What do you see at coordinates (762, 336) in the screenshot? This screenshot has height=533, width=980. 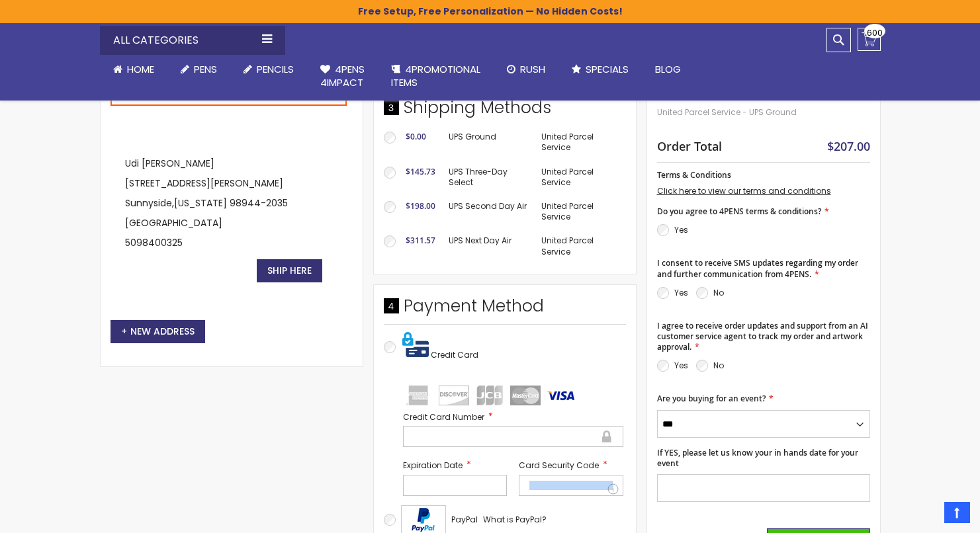 I see `span: I agree to receive order updates and support from an AI customer service agent to track my order ...` at bounding box center [762, 336].